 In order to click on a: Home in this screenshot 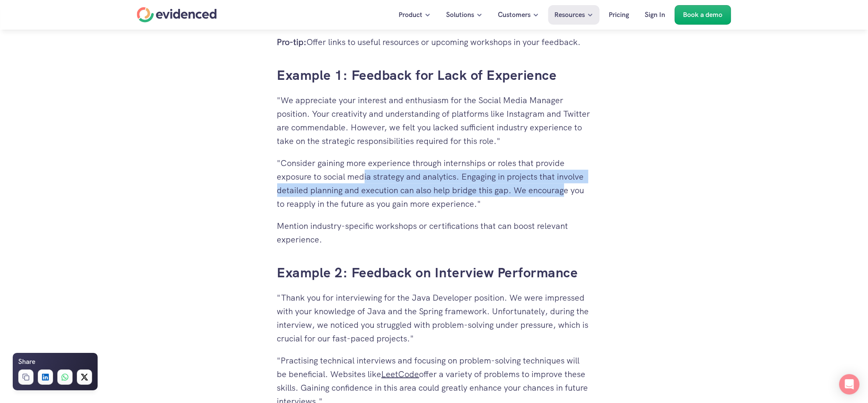, I will do `click(177, 14)`.